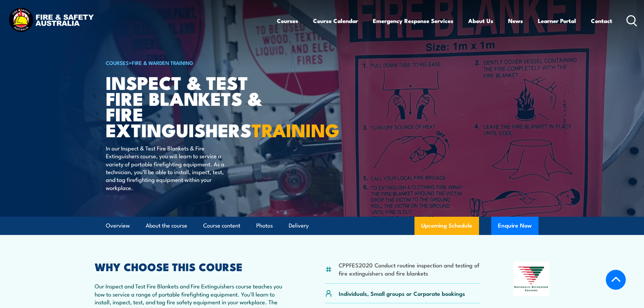 The height and width of the screenshot is (308, 644). I want to click on a: Course Calendar, so click(335, 21).